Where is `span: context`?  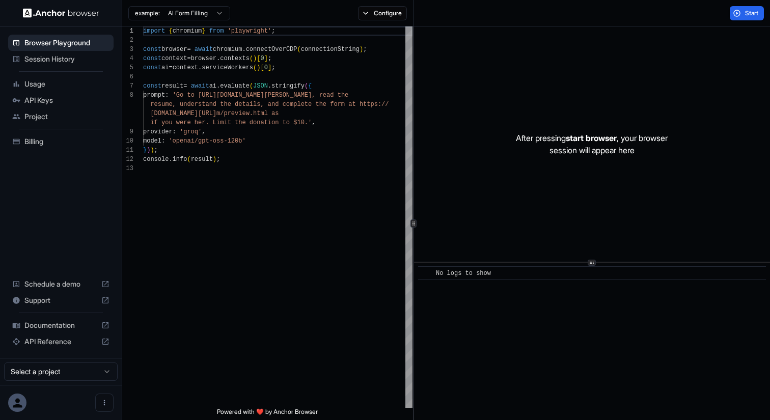
span: context is located at coordinates (185, 68).